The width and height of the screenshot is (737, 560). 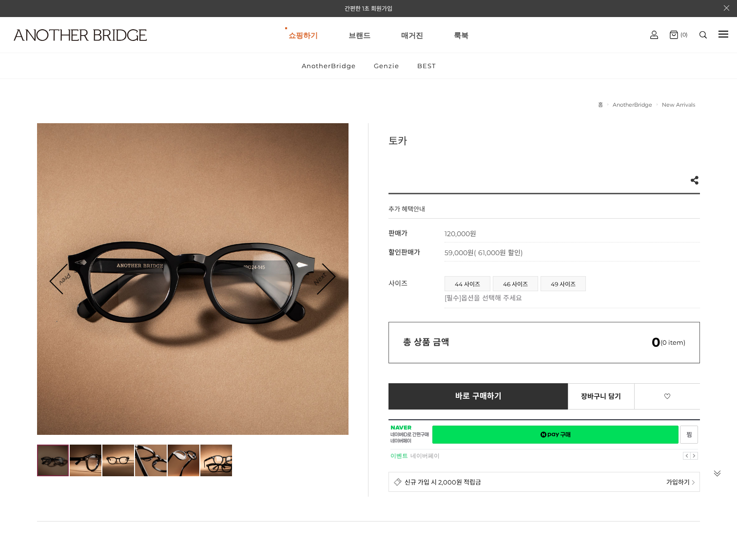 What do you see at coordinates (693, 483) in the screenshot?
I see `img: npay_sp_more.png` at bounding box center [693, 483].